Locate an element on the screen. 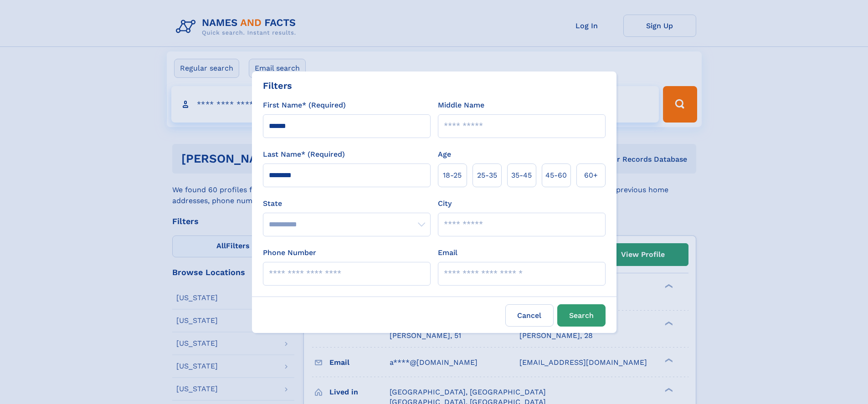  label: Middle Name is located at coordinates (461, 105).